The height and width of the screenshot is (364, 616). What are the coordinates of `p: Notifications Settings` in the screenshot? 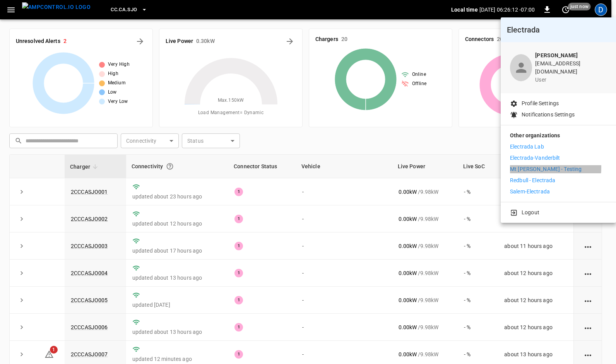 It's located at (548, 114).